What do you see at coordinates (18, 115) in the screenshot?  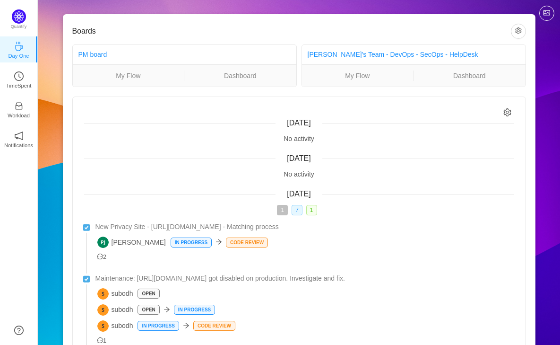 I see `p: Workload` at bounding box center [18, 115].